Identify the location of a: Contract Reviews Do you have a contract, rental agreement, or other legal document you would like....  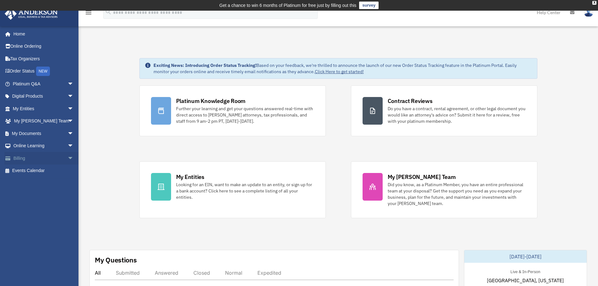
(444, 111).